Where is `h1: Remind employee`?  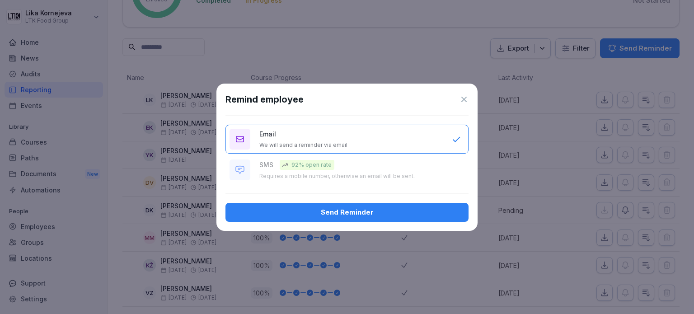
h1: Remind employee is located at coordinates (264, 99).